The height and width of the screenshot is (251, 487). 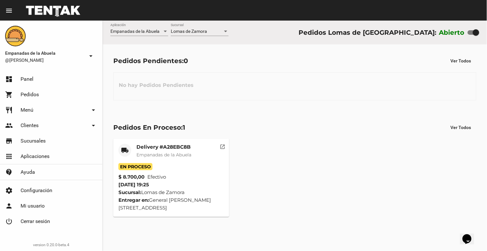 What do you see at coordinates (27, 110) in the screenshot?
I see `span: Menú` at bounding box center [27, 110].